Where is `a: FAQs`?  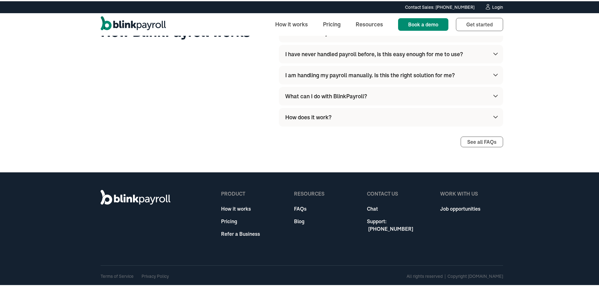 a: FAQs is located at coordinates (309, 208).